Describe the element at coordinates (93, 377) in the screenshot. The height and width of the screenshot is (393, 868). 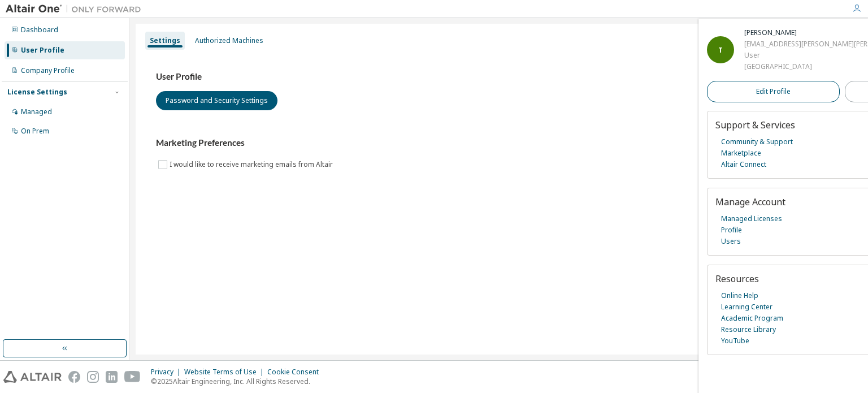
I see `img: instagram.svg` at that location.